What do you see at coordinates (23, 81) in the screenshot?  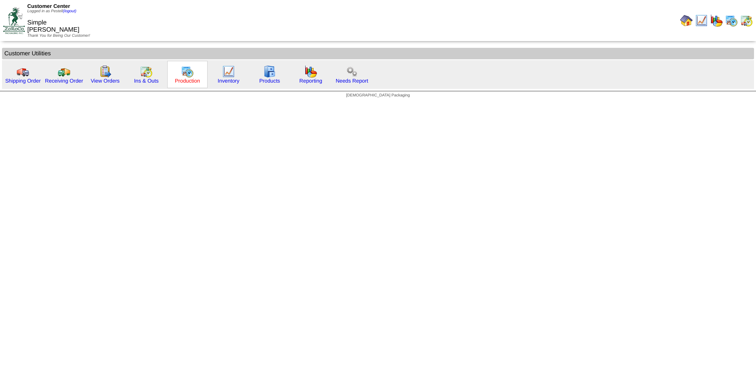 I see `a: Shipping Order` at bounding box center [23, 81].